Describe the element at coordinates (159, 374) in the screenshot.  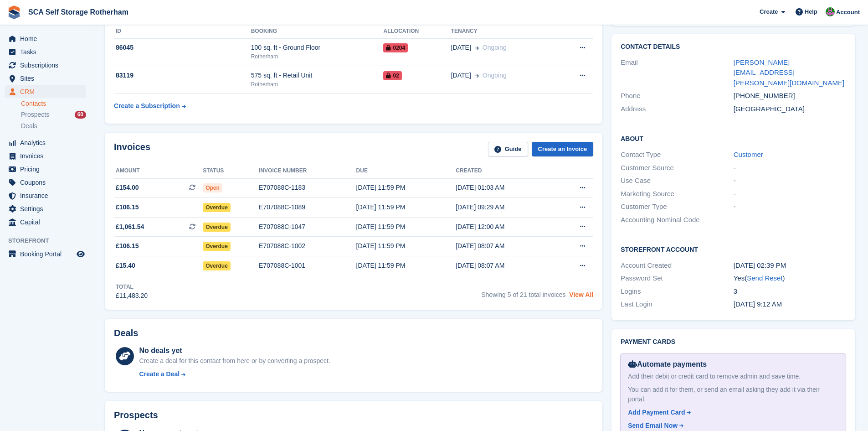
I see `div: Create a Deal` at that location.